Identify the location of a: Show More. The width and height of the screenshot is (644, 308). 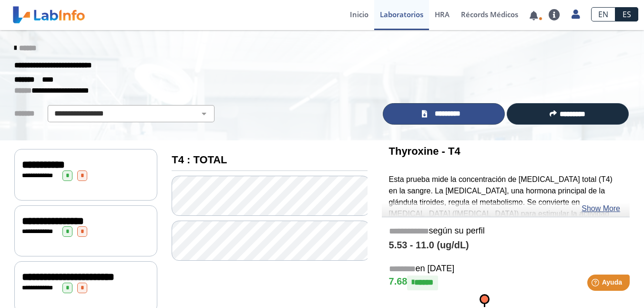
(601, 208).